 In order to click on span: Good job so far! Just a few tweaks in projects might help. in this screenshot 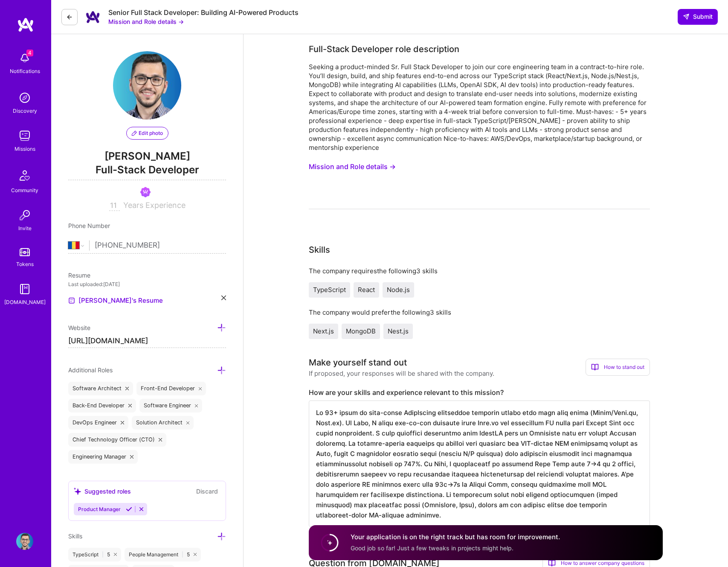, I will do `click(432, 548)`.